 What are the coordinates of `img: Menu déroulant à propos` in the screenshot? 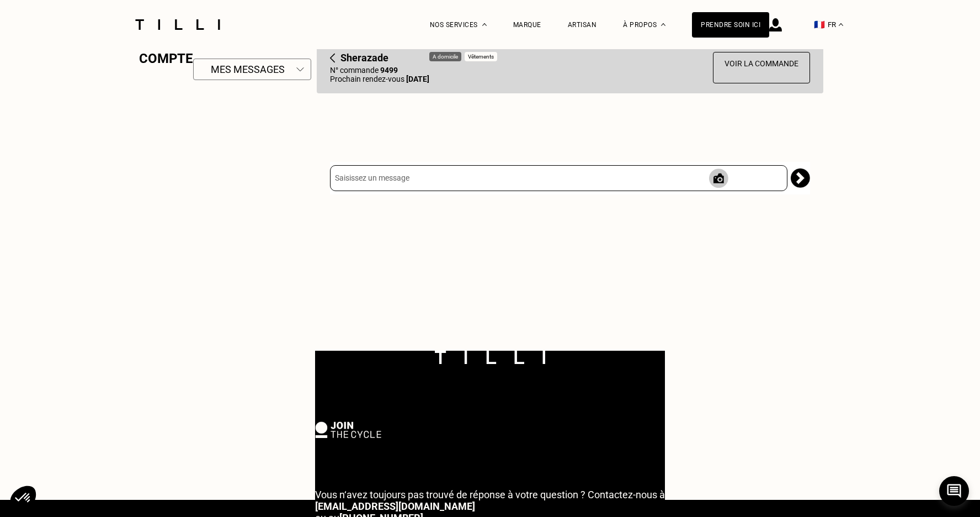 It's located at (664, 24).